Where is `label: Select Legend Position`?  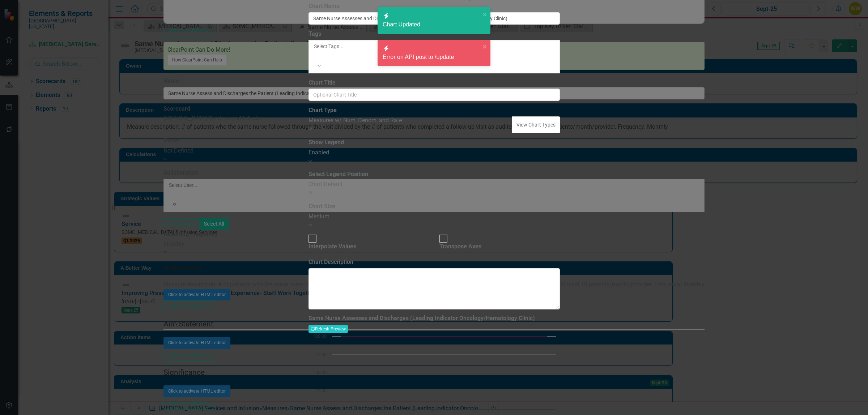 label: Select Legend Position is located at coordinates (338, 174).